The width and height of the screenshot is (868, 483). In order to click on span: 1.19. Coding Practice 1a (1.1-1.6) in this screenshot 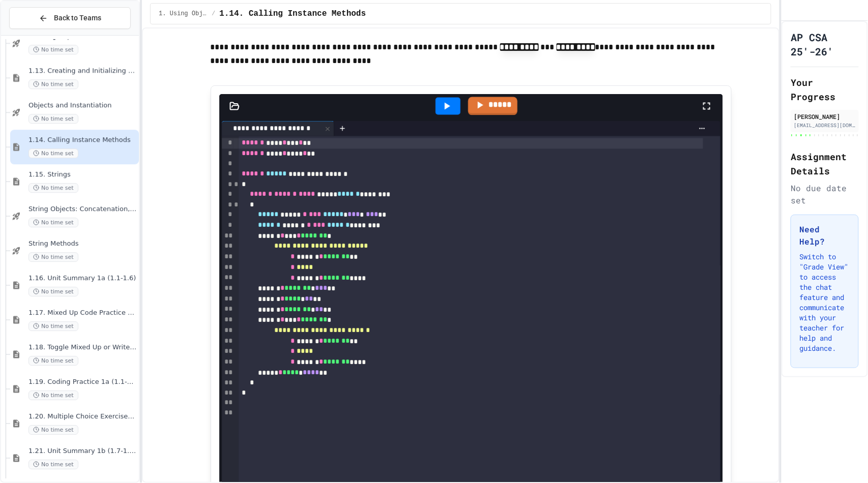, I will do `click(83, 381)`.